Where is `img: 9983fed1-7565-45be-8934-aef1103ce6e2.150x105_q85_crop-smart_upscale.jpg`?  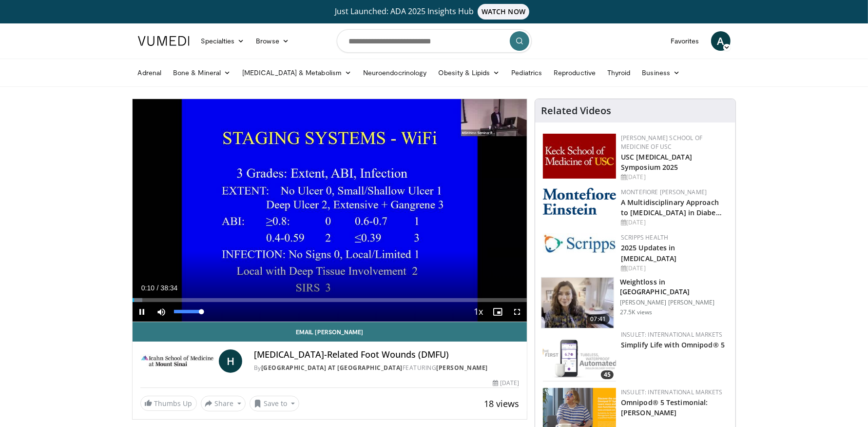
img: 9983fed1-7565-45be-8934-aef1103ce6e2.150x105_q85_crop-smart_upscale.jpg is located at coordinates (577, 303).